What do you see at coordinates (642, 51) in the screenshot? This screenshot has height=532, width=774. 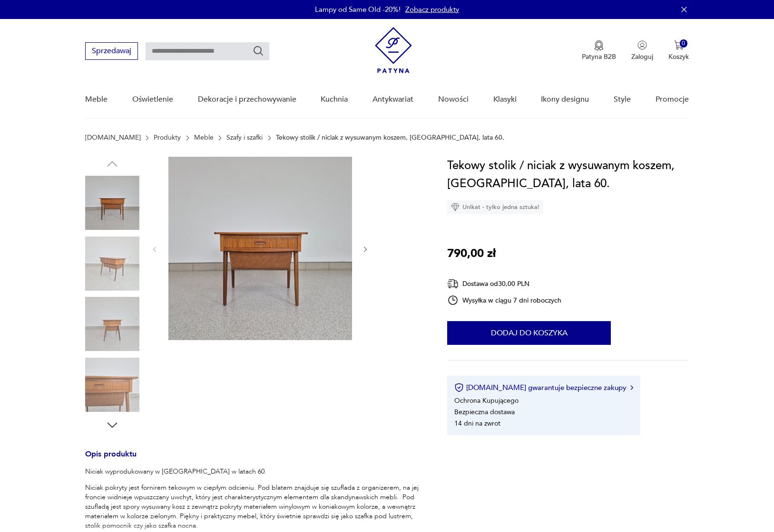 I see `button: Zaloguj` at bounding box center [642, 51].